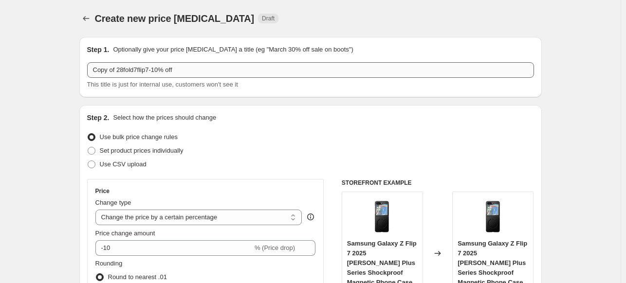 This screenshot has width=626, height=283. Describe the element at coordinates (268, 18) in the screenshot. I see `span: Draft` at that location.